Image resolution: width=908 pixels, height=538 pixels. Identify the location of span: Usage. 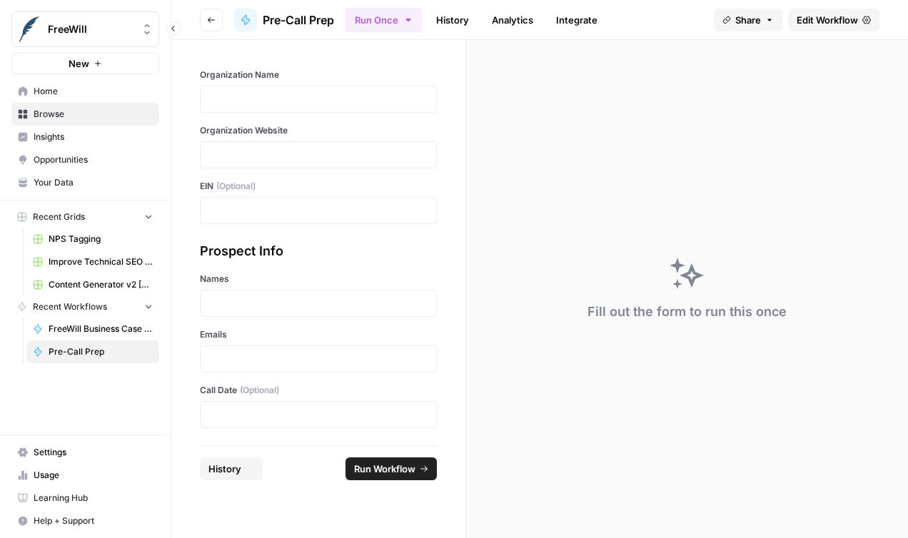
(93, 475).